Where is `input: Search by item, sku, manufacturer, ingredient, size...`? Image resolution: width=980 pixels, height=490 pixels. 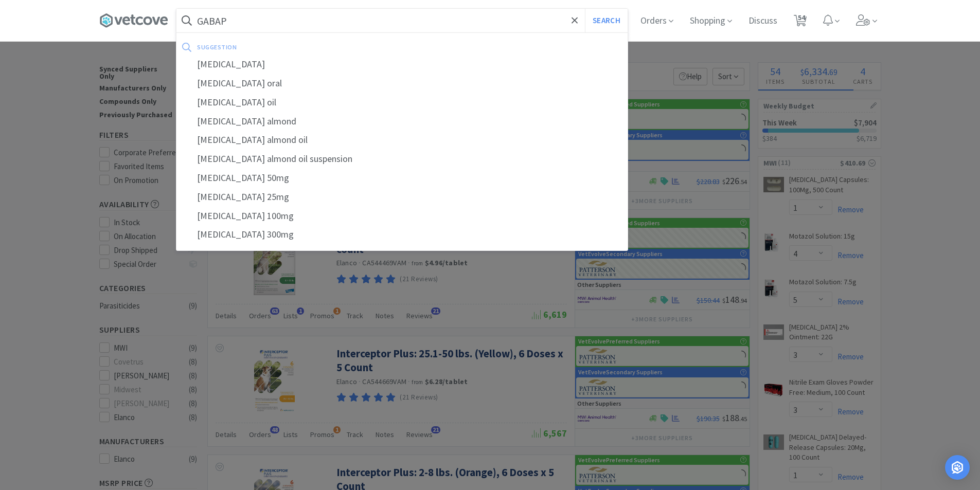 input: Search by item, sku, manufacturer, ingredient, size... is located at coordinates (401, 20).